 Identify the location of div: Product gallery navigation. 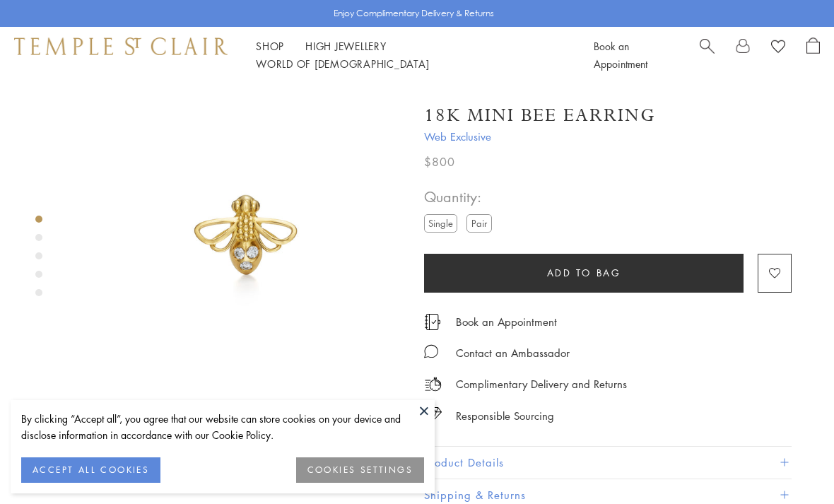
(39, 259).